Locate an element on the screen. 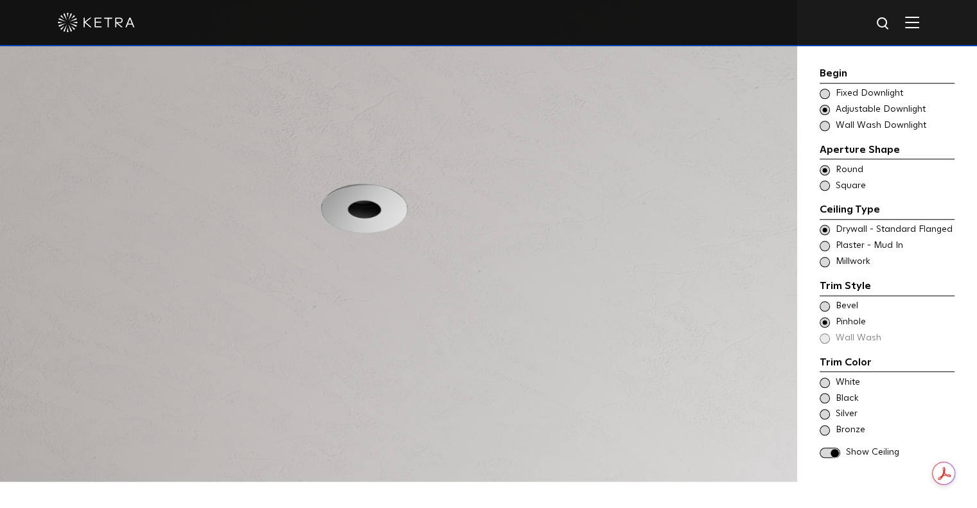 The image size is (977, 508). span: Silver is located at coordinates (894, 414).